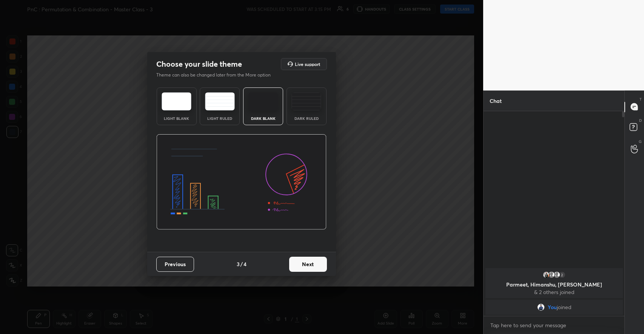  I want to click on p: Theme can also be changed later from the More option, so click(217, 75).